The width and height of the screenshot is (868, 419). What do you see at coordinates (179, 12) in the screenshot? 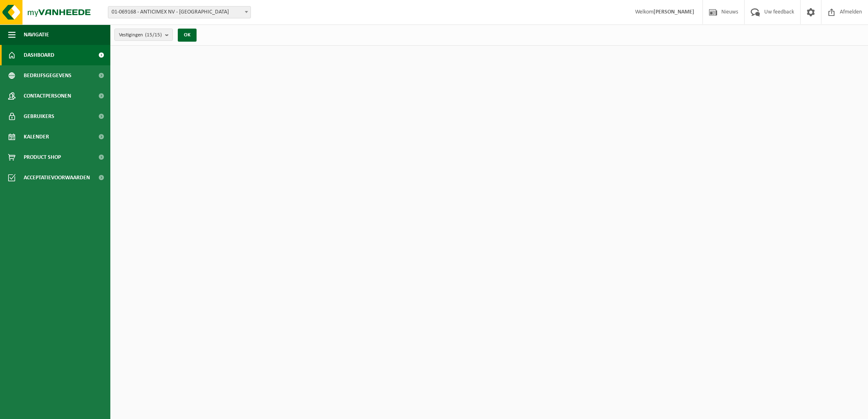
I see `span: 01-069168 - ANTICIMEX NV - ROESELARE` at bounding box center [179, 12].